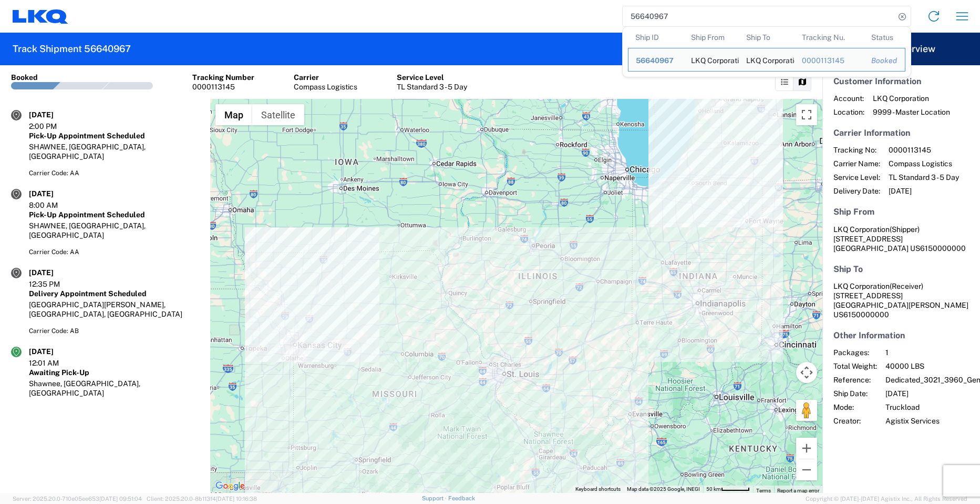 The image size is (980, 504). Describe the element at coordinates (901, 133) in the screenshot. I see `h5: Carrier Information` at that location.